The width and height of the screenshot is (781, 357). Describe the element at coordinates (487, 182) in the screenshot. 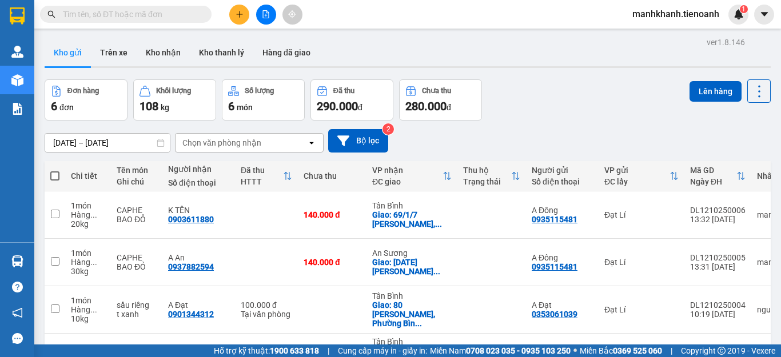

I see `div: Trạng thái` at that location.